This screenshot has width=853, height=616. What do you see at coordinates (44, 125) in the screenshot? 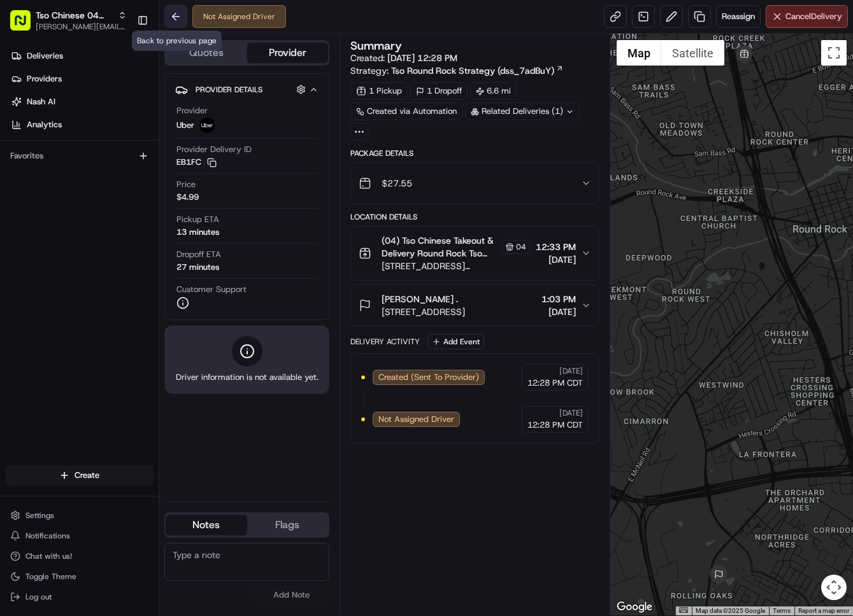
I see `span: Analytics` at bounding box center [44, 125].